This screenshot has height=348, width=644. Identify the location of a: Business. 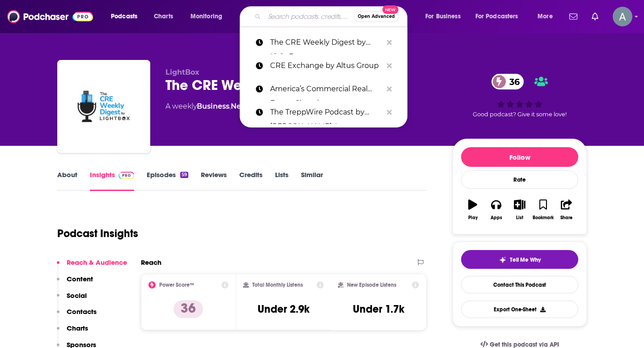
(213, 106).